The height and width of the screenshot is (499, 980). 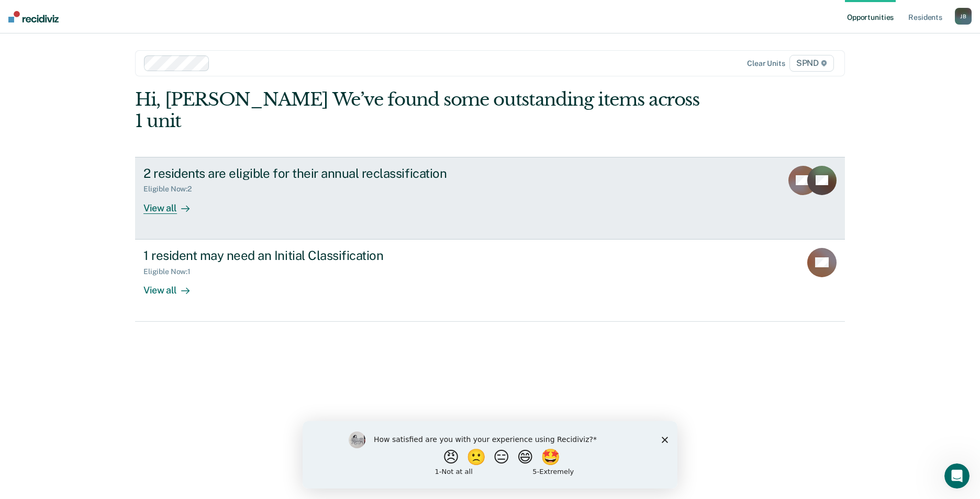 I want to click on img: Profile image for Kim, so click(x=55, y=19).